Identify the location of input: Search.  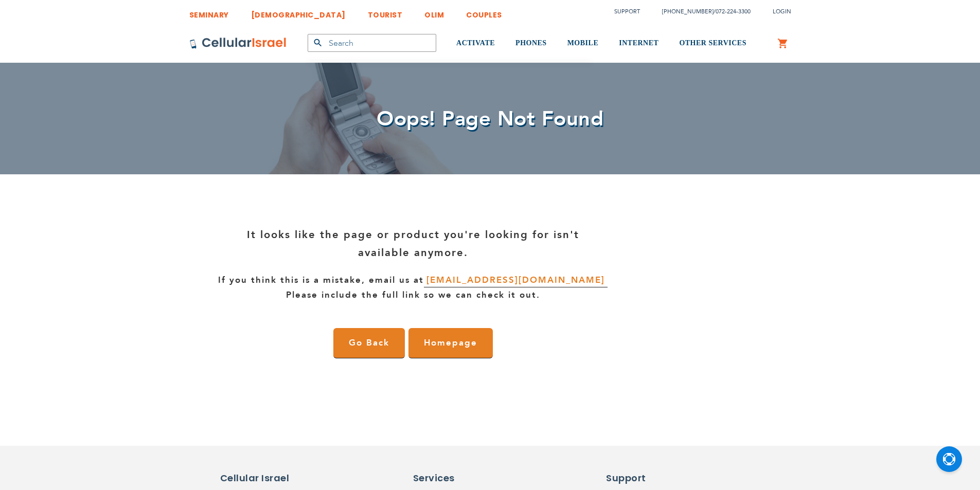
(372, 43).